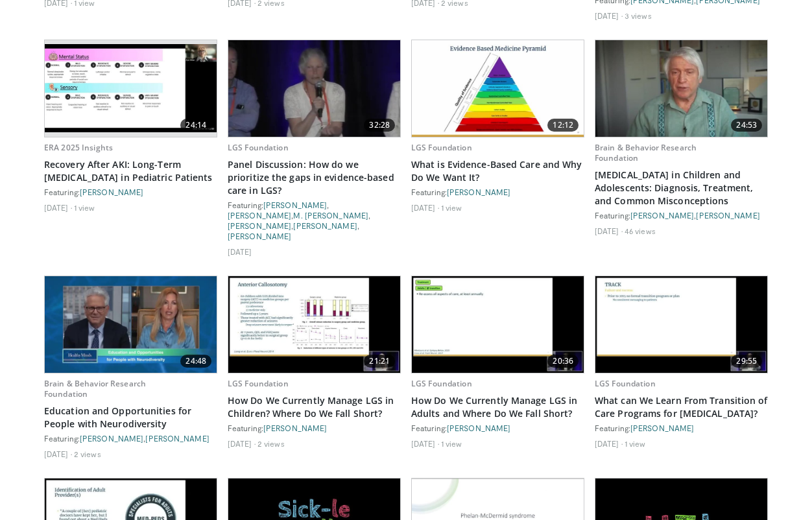 This screenshot has height=520, width=812. What do you see at coordinates (640, 231) in the screenshot?
I see `li: 46 views` at bounding box center [640, 231].